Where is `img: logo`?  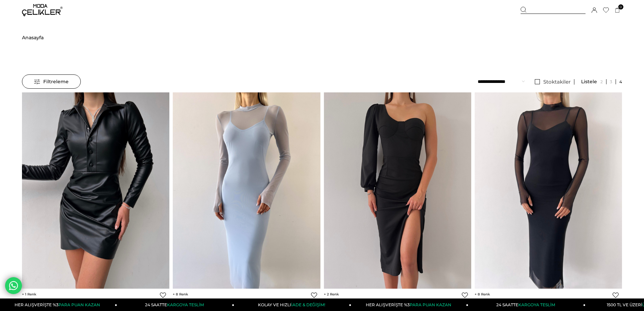
img: logo is located at coordinates (42, 10).